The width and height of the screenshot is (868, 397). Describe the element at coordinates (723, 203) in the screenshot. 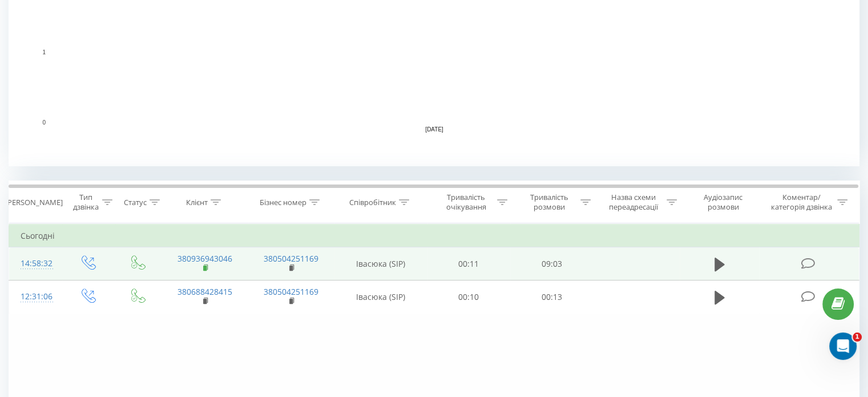

I see `div: Аудіозапис розмови` at that location.